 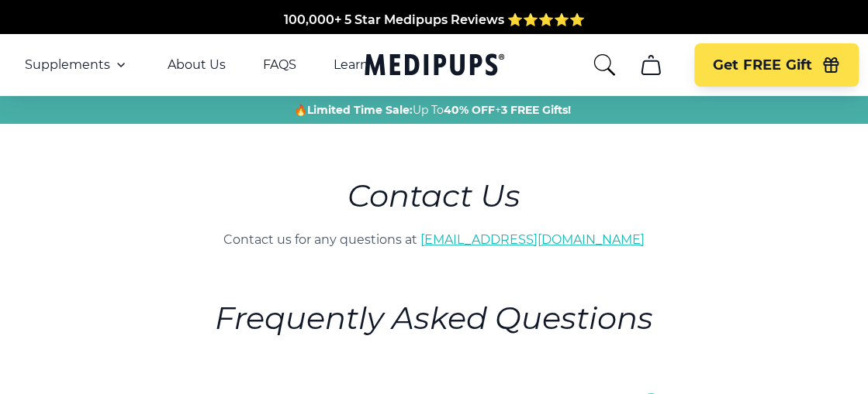 What do you see at coordinates (67, 66) in the screenshot?
I see `span: Supplements` at bounding box center [67, 66].